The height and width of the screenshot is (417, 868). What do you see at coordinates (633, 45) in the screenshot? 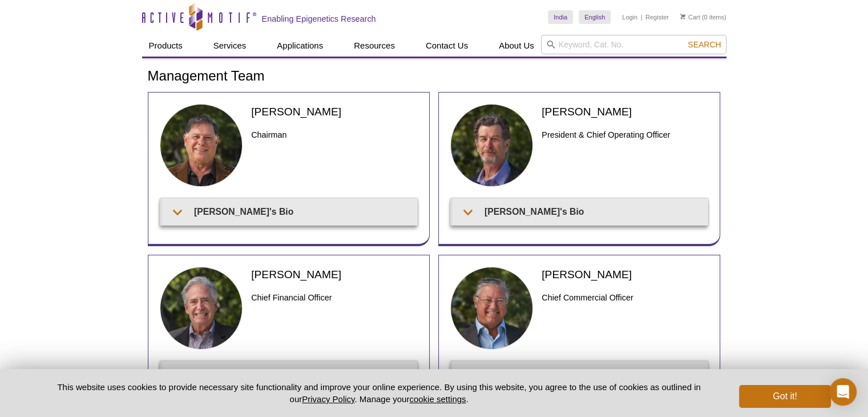
I see `input: Keyword, Cat. No.` at bounding box center [633, 45].